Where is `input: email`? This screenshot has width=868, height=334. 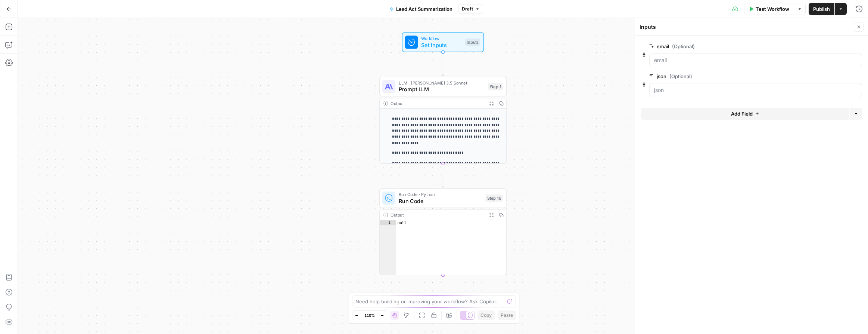 input: email is located at coordinates (755, 60).